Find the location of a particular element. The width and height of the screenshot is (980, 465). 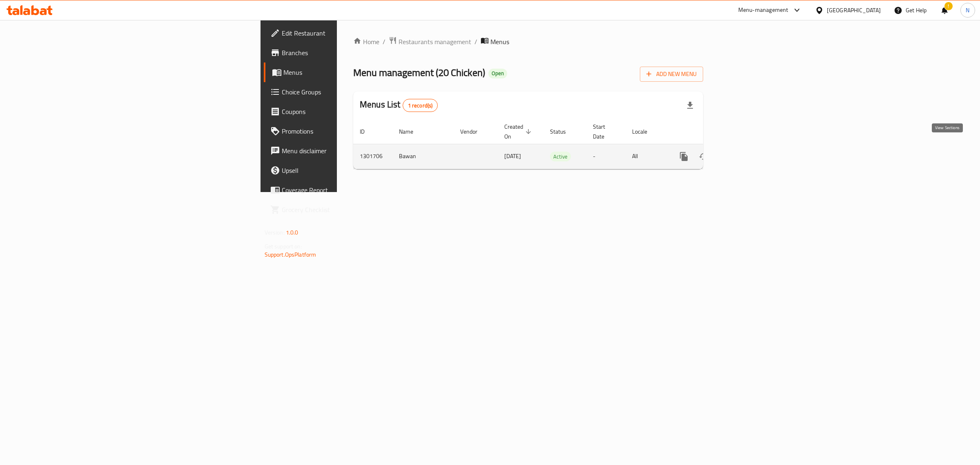

div: Open is located at coordinates (498, 73).